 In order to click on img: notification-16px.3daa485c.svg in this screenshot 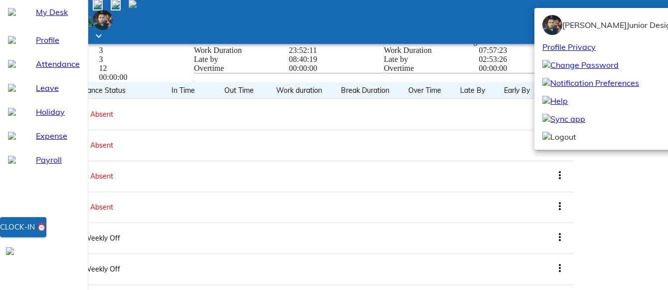, I will do `click(546, 82)`.